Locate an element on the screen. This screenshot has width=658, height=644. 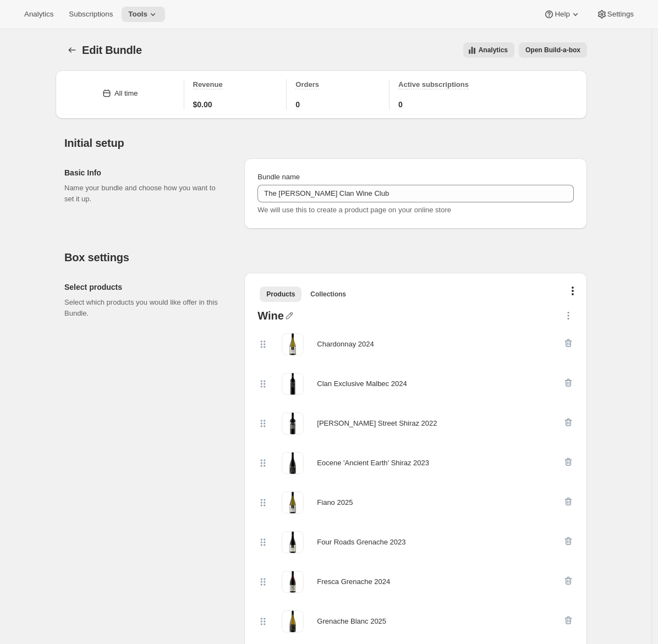
span: Help is located at coordinates (562, 14).